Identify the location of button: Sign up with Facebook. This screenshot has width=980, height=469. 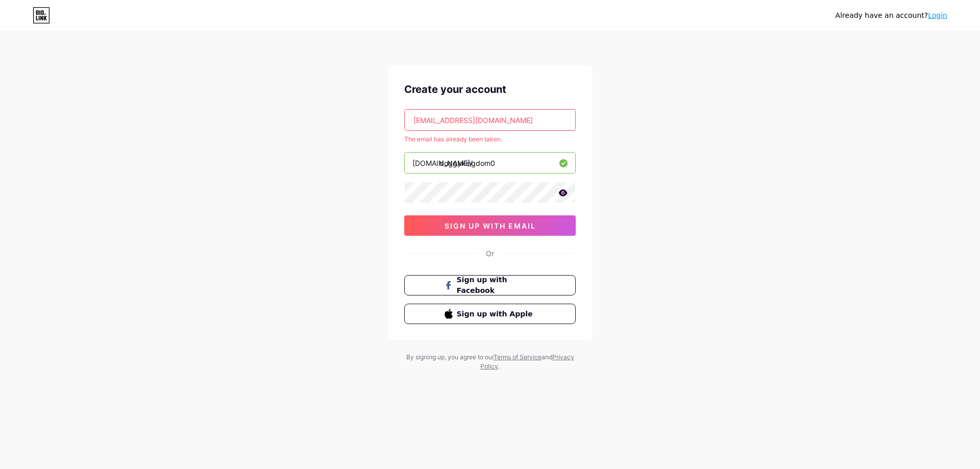
(490, 286).